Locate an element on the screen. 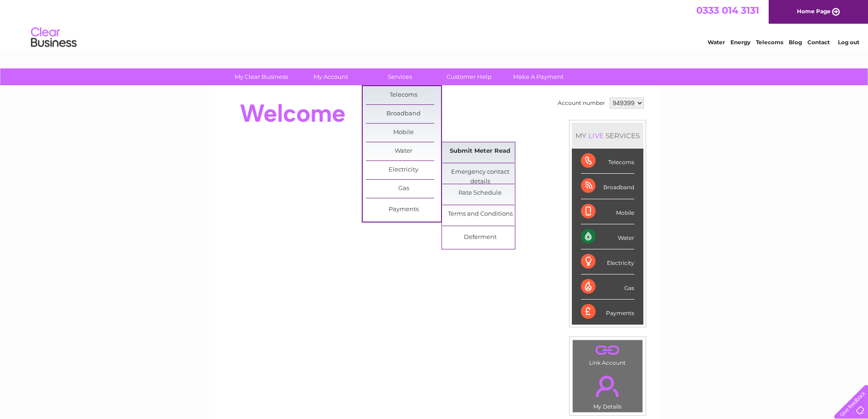  a: Emergency contact details is located at coordinates (480, 173).